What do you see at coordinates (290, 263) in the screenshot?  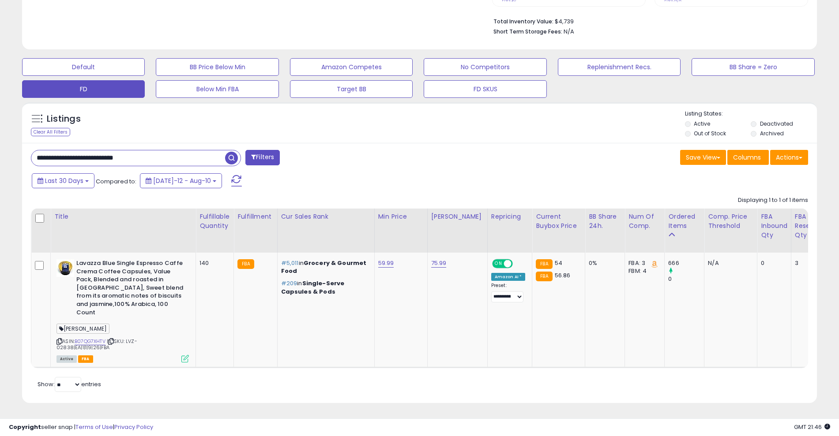 I see `span: #5,011` at bounding box center [290, 263].